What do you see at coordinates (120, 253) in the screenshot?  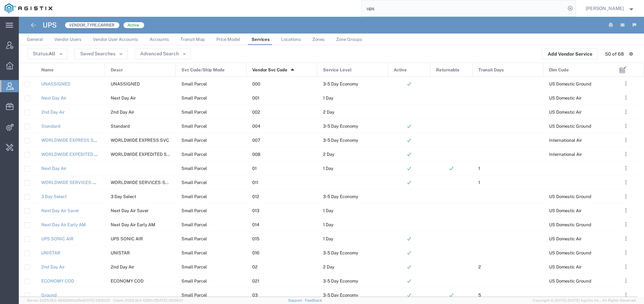 I see `span: UNISTAR` at bounding box center [120, 253].